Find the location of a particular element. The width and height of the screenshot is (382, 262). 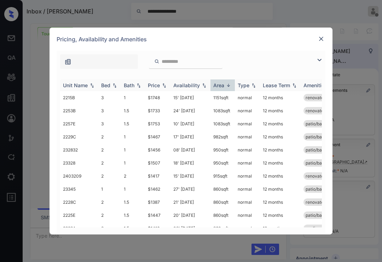

div: Area is located at coordinates (218, 85).